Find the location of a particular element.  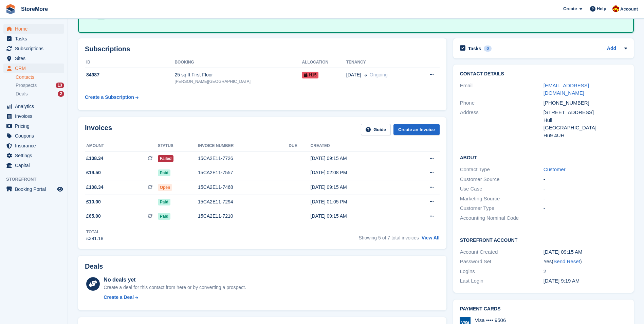

span: Tasks is located at coordinates (35, 38).